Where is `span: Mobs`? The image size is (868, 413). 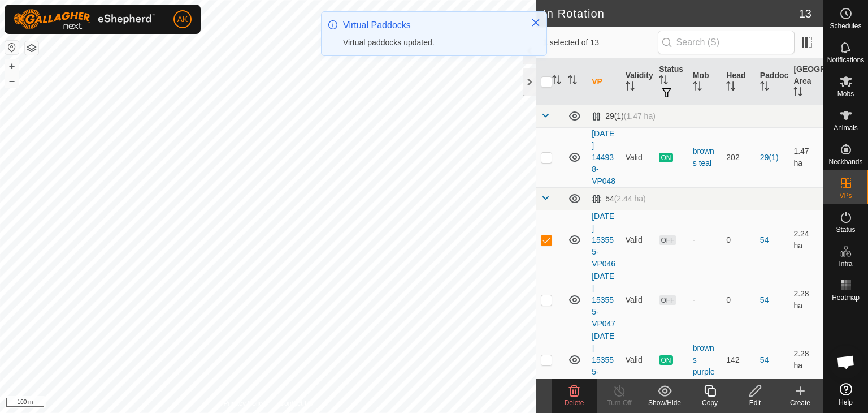 span: Mobs is located at coordinates (846, 93).